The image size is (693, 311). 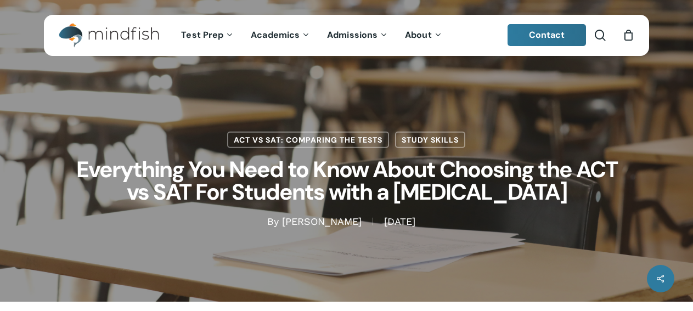 I want to click on span: By, so click(x=273, y=221).